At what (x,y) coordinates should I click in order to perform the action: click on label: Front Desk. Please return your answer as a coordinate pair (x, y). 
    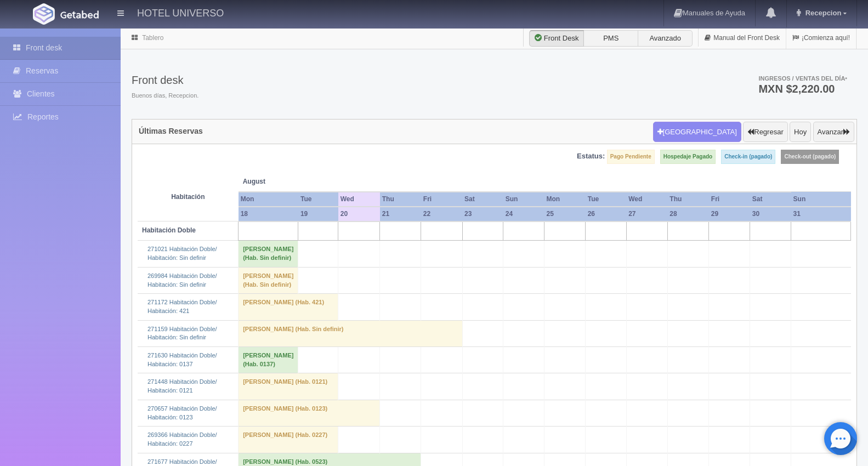
    Looking at the image, I should click on (557, 38).